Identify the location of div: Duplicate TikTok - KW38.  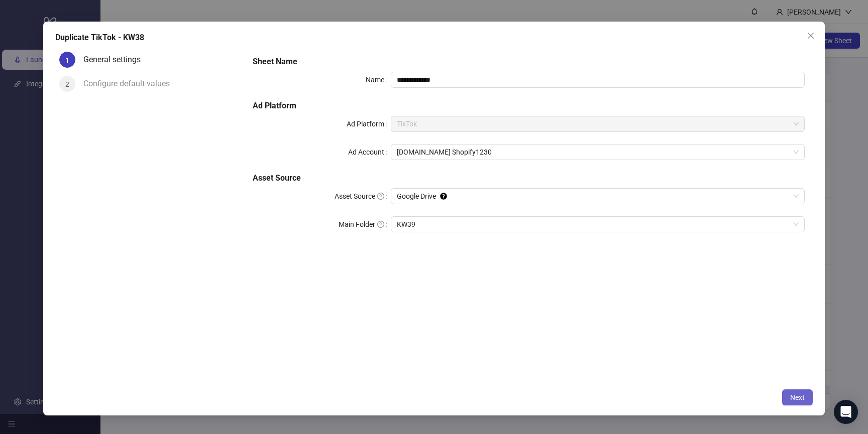
(433, 38).